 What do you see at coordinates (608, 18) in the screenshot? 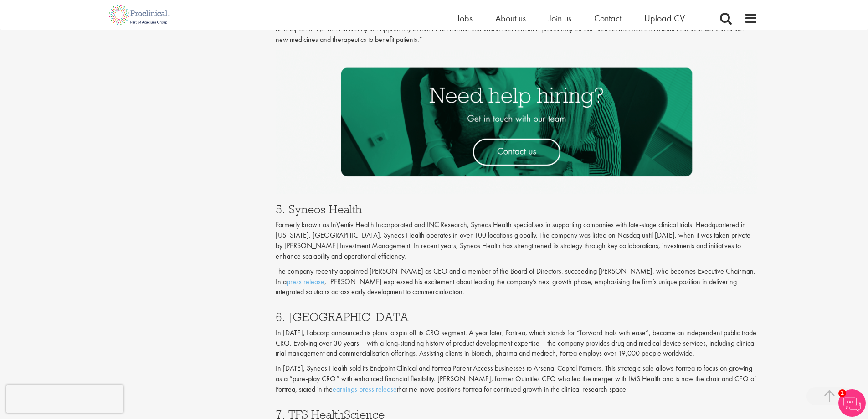
I see `span: Contact` at bounding box center [608, 18].